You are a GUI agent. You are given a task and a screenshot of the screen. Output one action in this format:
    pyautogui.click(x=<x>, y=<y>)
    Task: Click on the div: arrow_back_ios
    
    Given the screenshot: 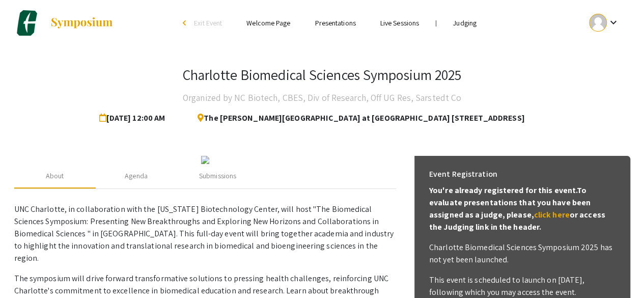 What is the action you would take?
    pyautogui.click(x=186, y=23)
    